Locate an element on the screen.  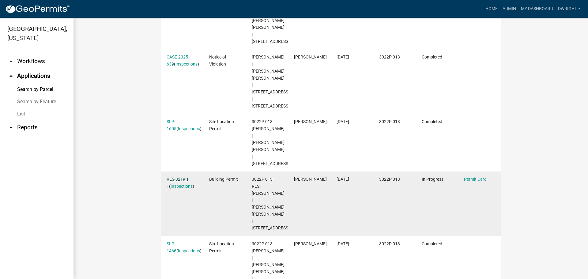
a: Dwright is located at coordinates (570, 9).